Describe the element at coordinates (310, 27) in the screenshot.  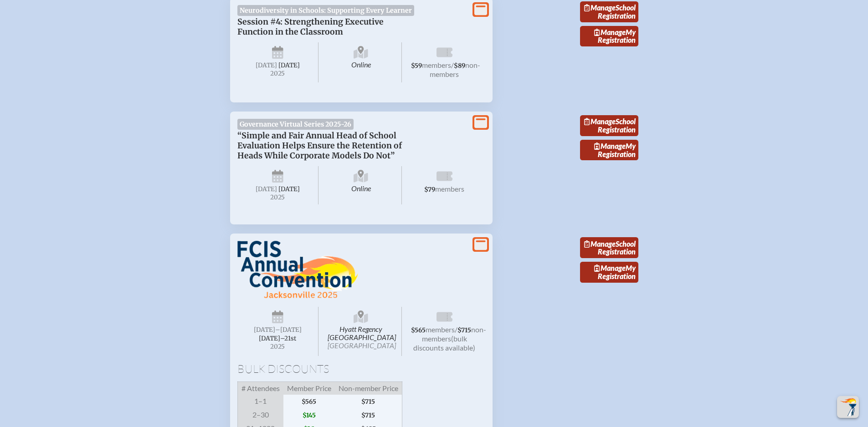
I see `span: Session #4: Strengthening Executive Function in the Classroom` at that location.